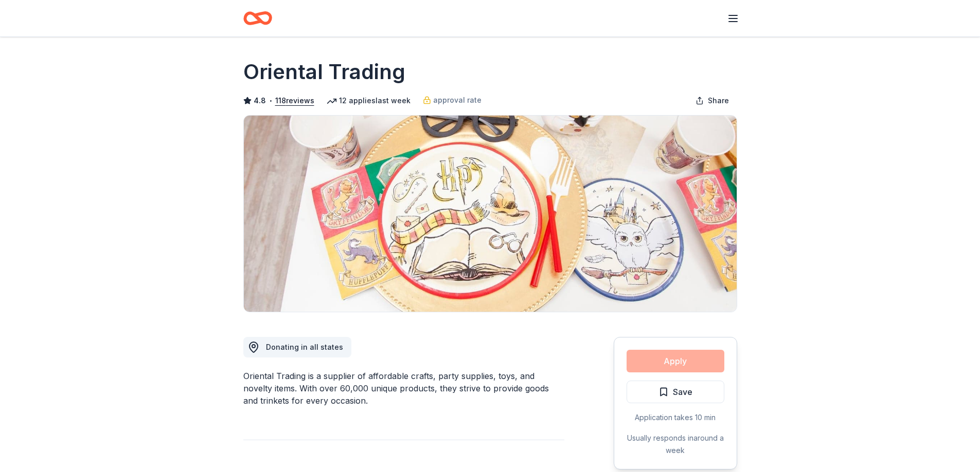  I want to click on div: Oriental Trading is a supplier of affordable crafts, party supplies, toys, and novelty items. Wit..., so click(404, 388).